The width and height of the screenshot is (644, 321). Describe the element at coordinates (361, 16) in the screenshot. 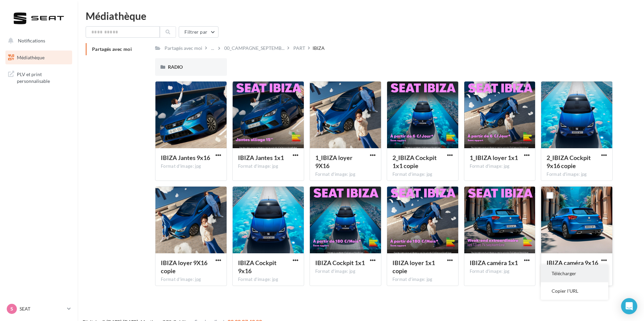

I see `div: Médiathèque` at that location.